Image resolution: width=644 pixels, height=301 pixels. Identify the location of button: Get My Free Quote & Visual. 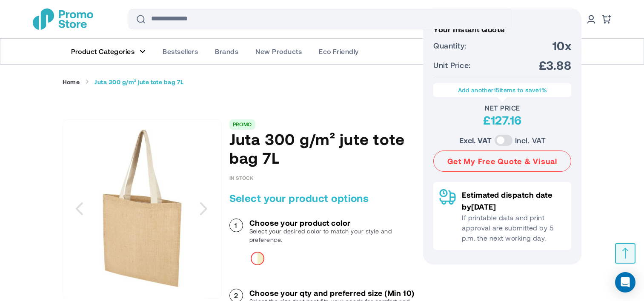
(503, 161).